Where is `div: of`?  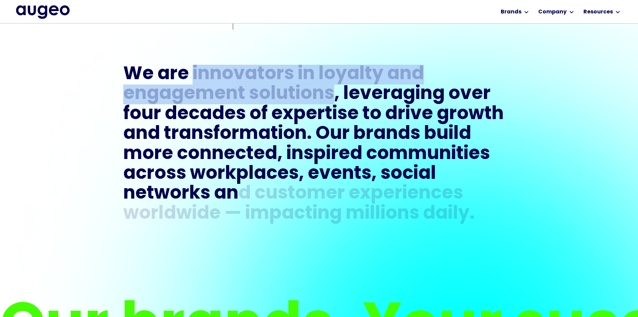 div: of is located at coordinates (259, 114).